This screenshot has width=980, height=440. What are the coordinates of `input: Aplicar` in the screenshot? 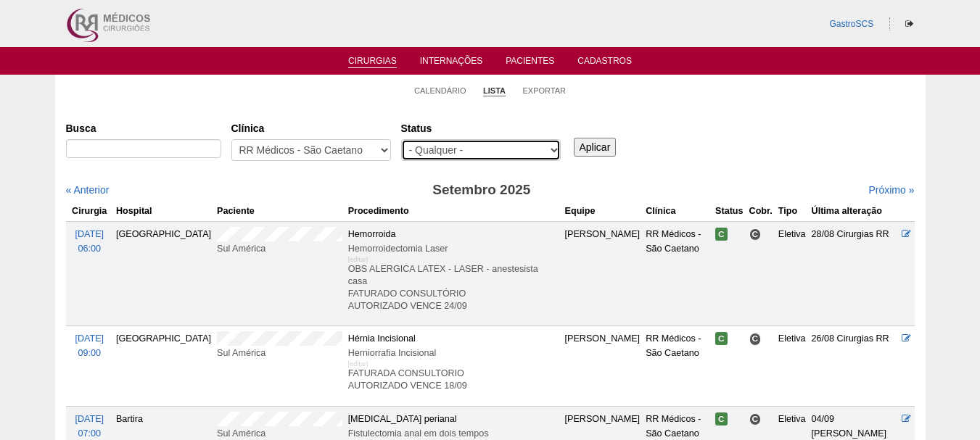 It's located at (595, 147).